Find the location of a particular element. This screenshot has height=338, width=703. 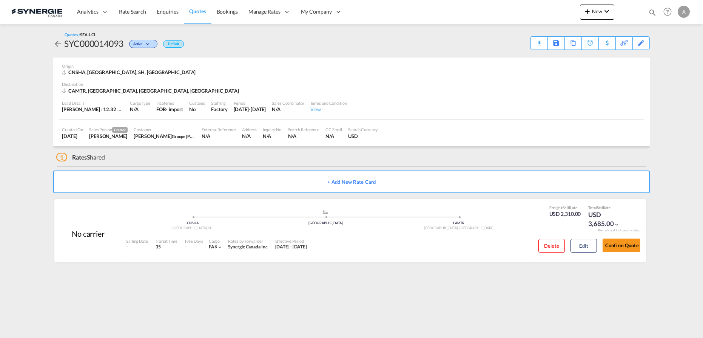

div: Freight Rate is located at coordinates (565, 207).